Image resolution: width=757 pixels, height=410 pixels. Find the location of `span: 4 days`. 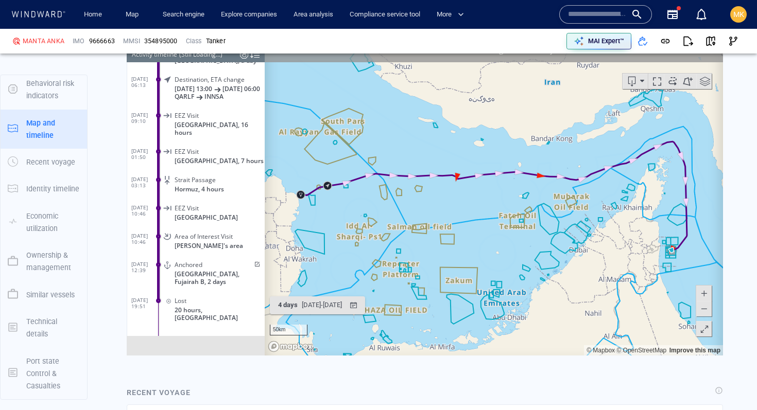

span: 4 days is located at coordinates (161, 268).